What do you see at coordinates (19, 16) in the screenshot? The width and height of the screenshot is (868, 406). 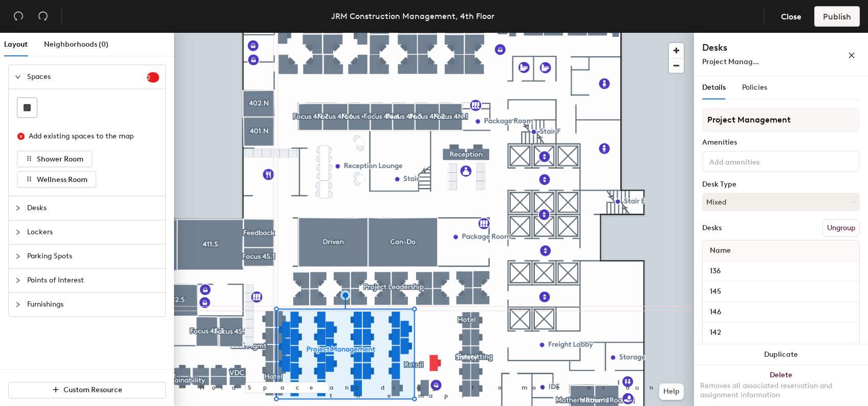 I see `button: Undo (⌘ + Z)` at bounding box center [19, 16].